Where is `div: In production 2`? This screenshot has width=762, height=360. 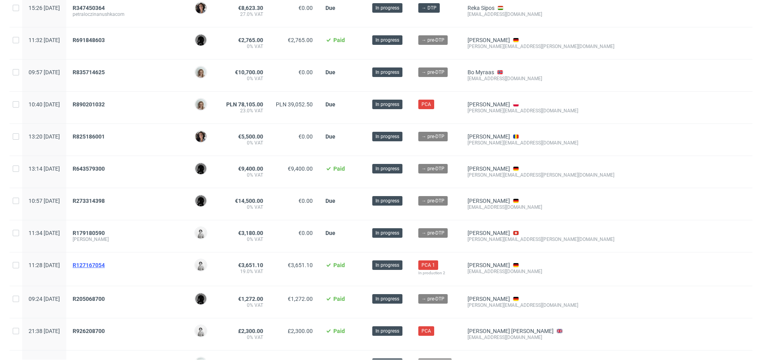 div: In production 2 is located at coordinates (436, 273).